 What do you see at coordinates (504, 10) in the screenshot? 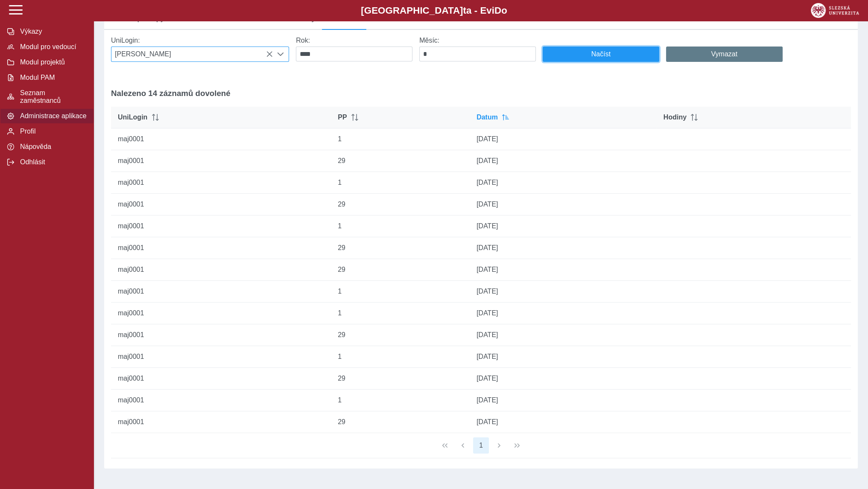
I see `span: o` at bounding box center [504, 10].